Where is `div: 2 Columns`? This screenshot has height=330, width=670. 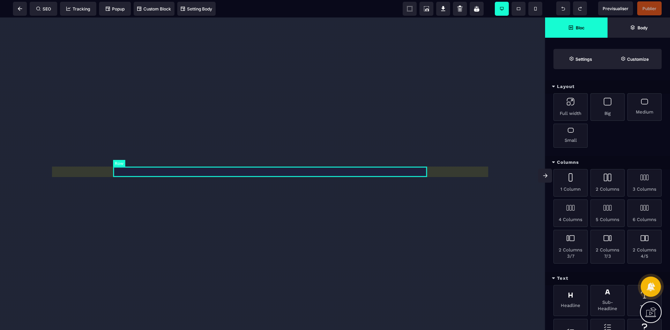 div: 2 Columns is located at coordinates (608, 183).